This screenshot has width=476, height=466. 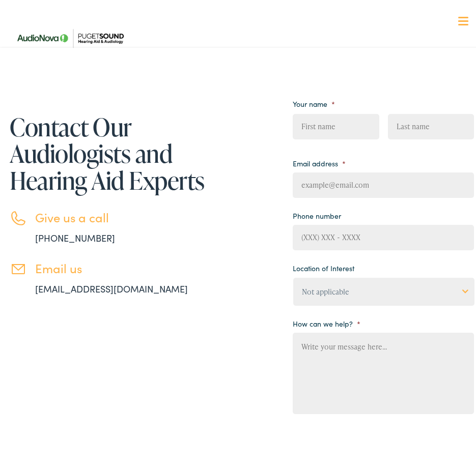 I want to click on label: Location of Interest, so click(x=323, y=264).